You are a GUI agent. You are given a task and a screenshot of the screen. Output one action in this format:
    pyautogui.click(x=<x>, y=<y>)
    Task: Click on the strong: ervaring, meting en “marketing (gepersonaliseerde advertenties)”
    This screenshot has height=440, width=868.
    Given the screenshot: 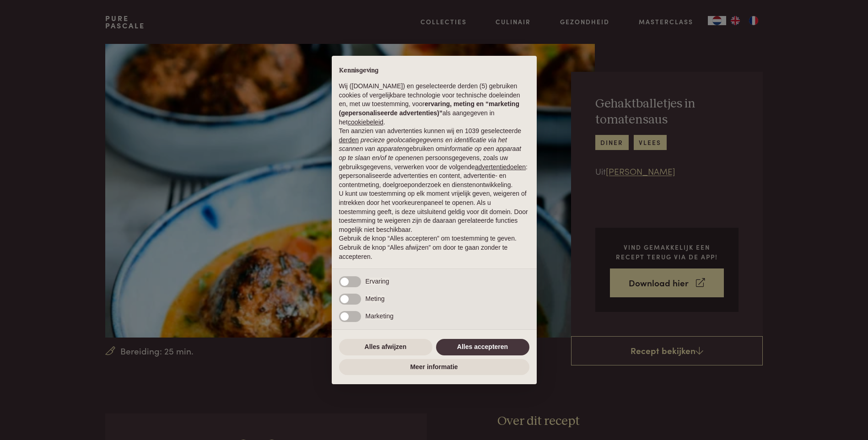 What is the action you would take?
    pyautogui.click(x=430, y=109)
    